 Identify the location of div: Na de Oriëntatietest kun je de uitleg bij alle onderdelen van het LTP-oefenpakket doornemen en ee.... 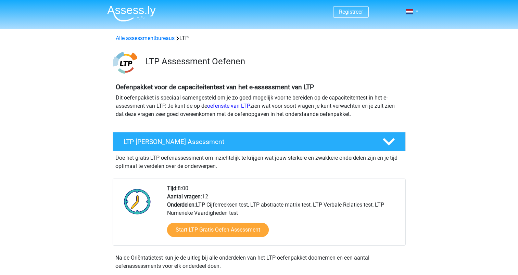
(259, 262).